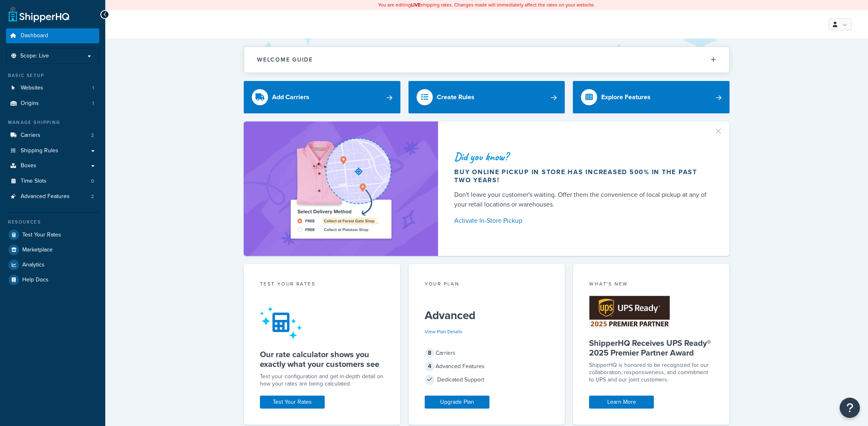  I want to click on span: Carriers, so click(31, 136).